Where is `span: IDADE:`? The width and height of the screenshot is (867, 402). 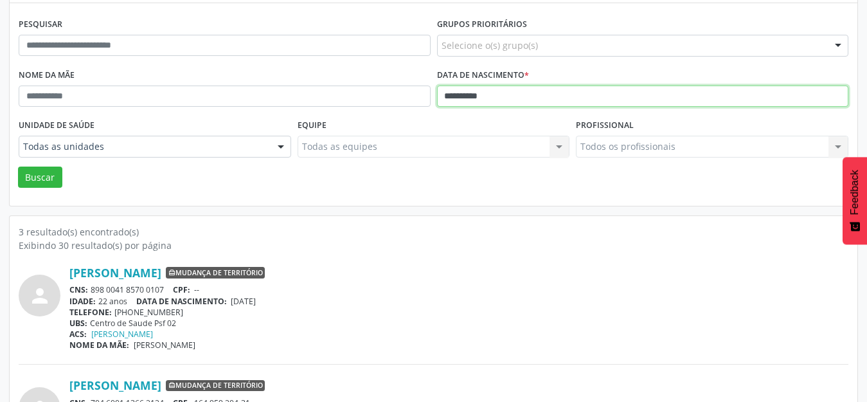 span: IDADE: is located at coordinates (82, 301).